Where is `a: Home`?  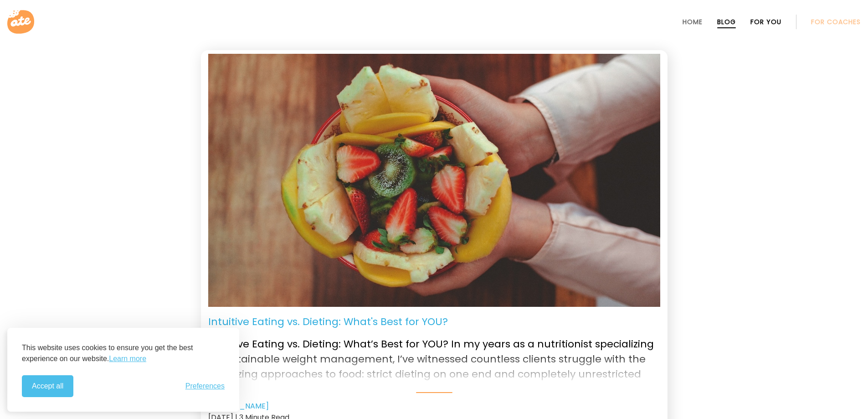
a: Home is located at coordinates (693, 22).